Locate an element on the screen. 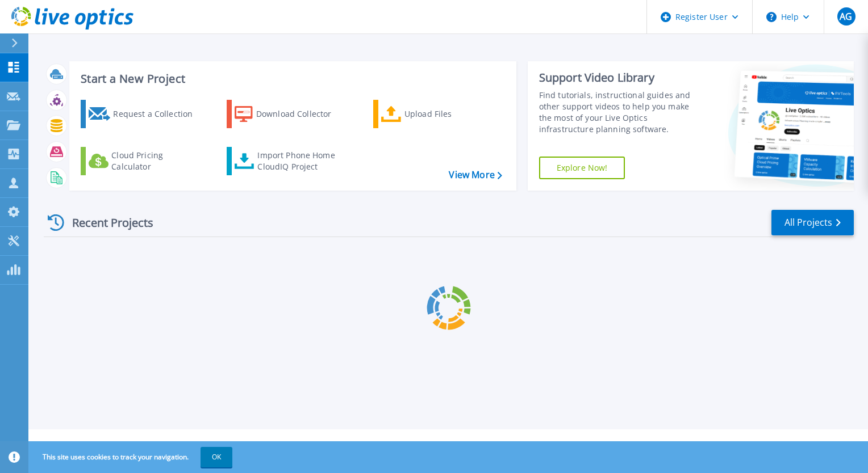 Image resolution: width=868 pixels, height=473 pixels. a: Explore Now! is located at coordinates (582, 168).